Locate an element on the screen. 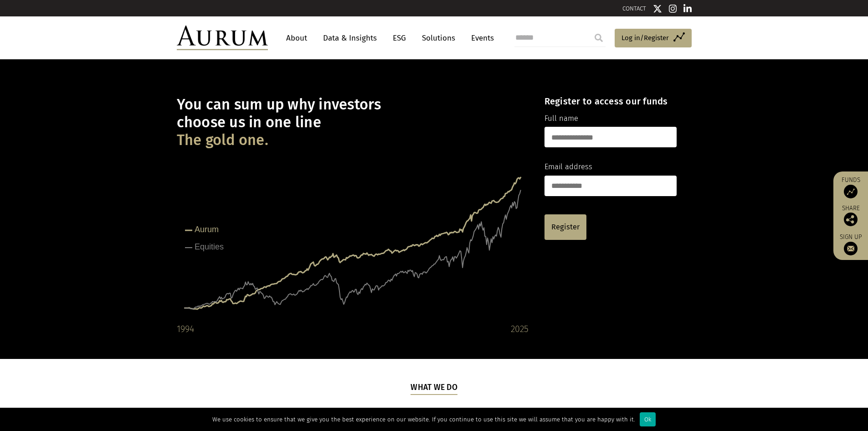  tspan: Equities is located at coordinates (209, 246).